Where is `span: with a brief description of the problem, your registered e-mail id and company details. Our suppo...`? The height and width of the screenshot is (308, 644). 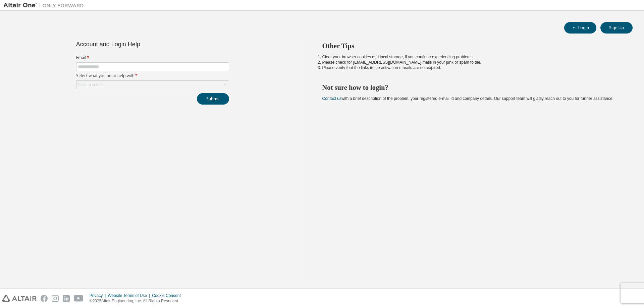
span: with a brief description of the problem, your registered e-mail id and company details. Our suppo... is located at coordinates (468, 99).